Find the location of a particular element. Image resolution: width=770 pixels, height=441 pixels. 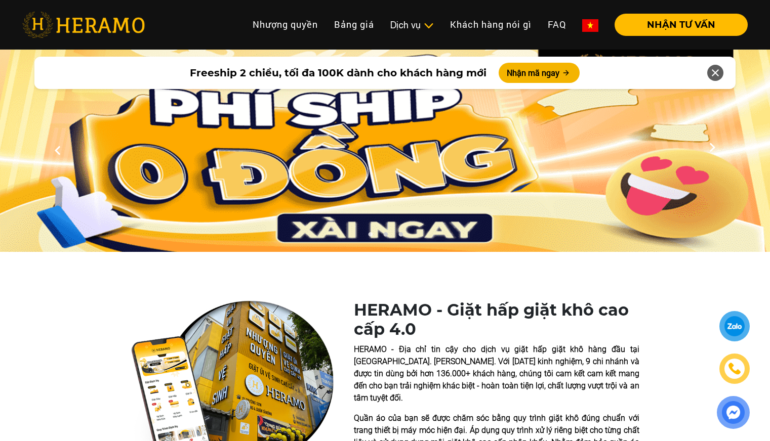

span: Freeship 2 chiều, tối đa 100K dành cho khách hàng mới is located at coordinates (338, 73).